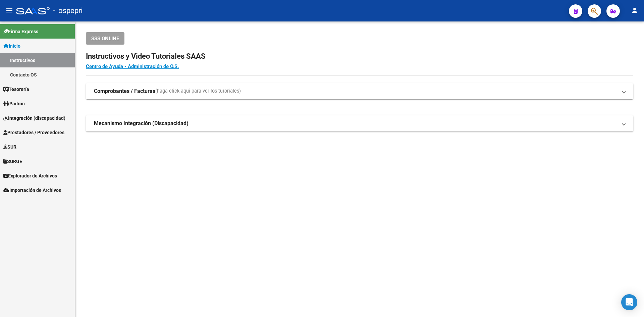 The width and height of the screenshot is (644, 317). I want to click on span: Tesorería, so click(16, 89).